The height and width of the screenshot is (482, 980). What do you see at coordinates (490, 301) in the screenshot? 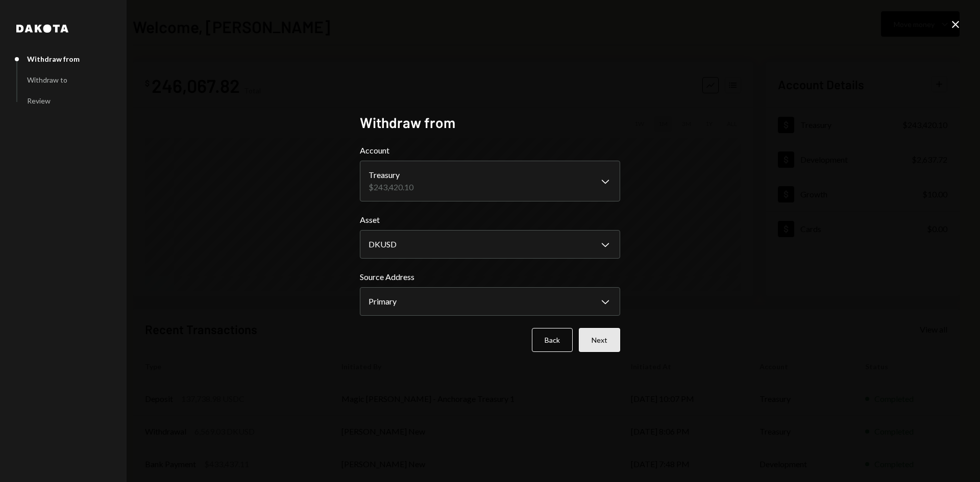
I see `button: Source Address` at bounding box center [490, 301].